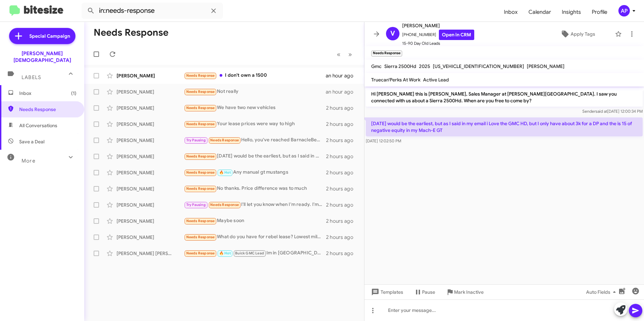 The width and height of the screenshot is (644, 321). What do you see at coordinates (572, 12) in the screenshot?
I see `a: Insights` at bounding box center [572, 12].